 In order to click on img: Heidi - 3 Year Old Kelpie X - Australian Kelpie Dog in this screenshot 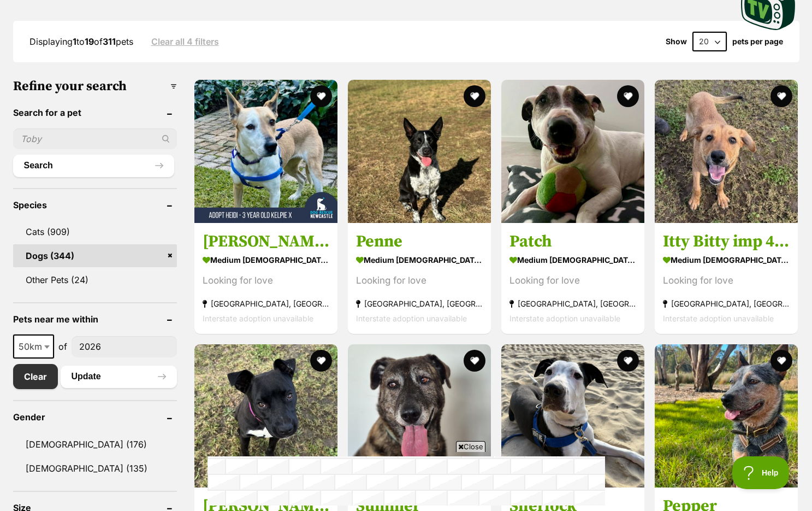, I will do `click(266, 152)`.